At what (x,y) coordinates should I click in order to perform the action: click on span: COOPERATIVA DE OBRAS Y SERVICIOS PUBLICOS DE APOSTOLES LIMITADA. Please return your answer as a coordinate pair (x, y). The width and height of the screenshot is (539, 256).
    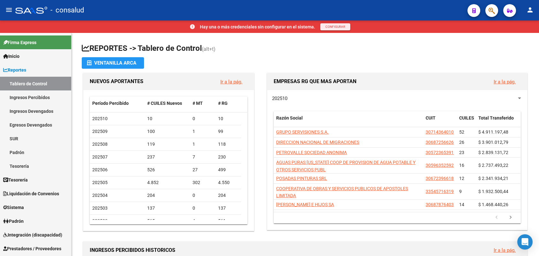
    Looking at the image, I should click on (342, 192).